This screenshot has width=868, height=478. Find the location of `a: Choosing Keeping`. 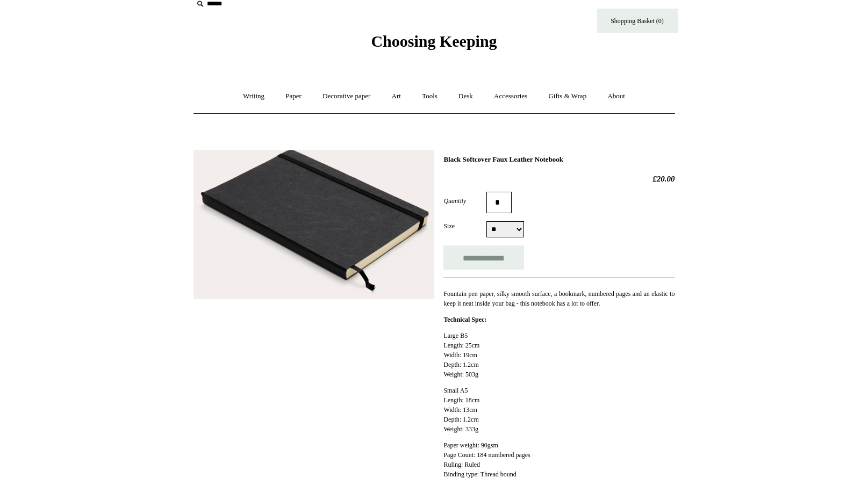

a: Choosing Keeping is located at coordinates (433, 45).